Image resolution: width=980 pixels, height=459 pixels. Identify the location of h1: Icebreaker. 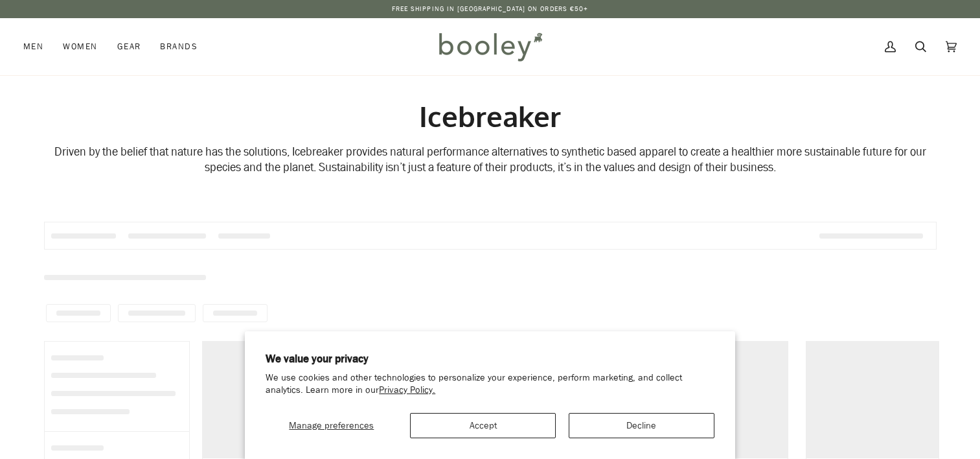
(490, 116).